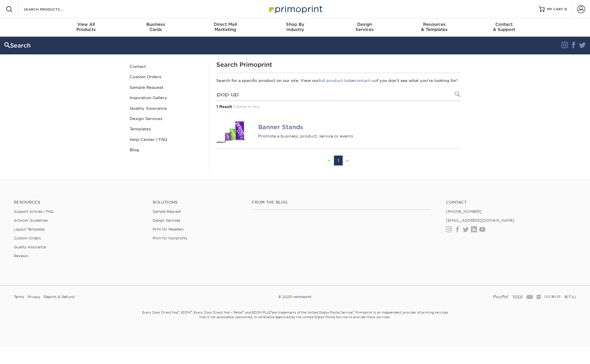  I want to click on img: Banner Stands, so click(235, 131).